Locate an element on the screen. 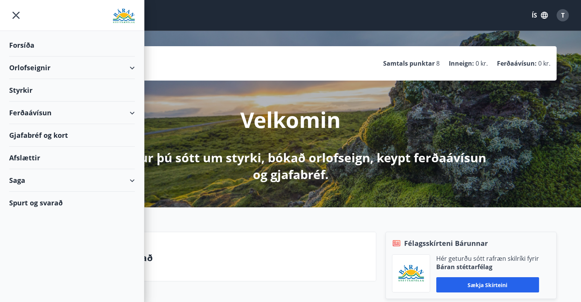 This screenshot has height=302, width=581. div: Styrkir is located at coordinates (72, 90).